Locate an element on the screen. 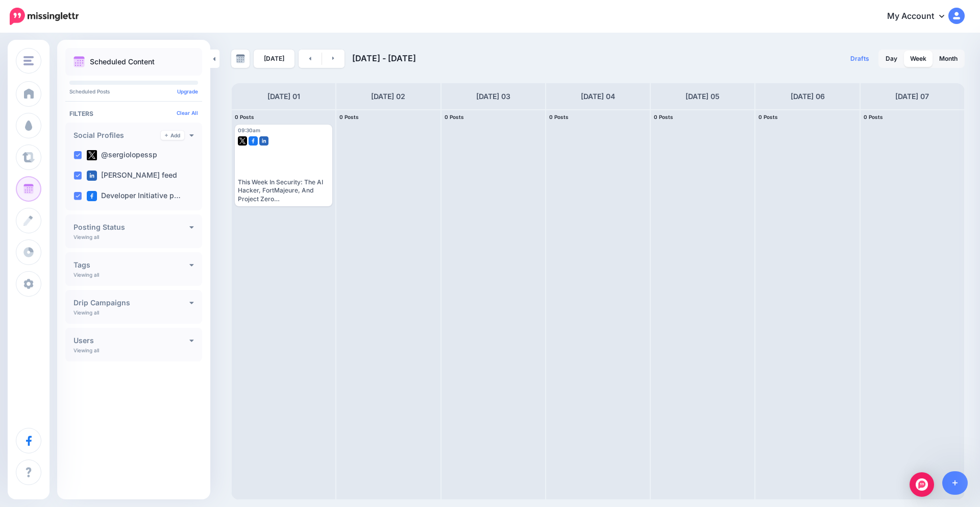 The image size is (980, 507). span: Drafts is located at coordinates (860, 59).